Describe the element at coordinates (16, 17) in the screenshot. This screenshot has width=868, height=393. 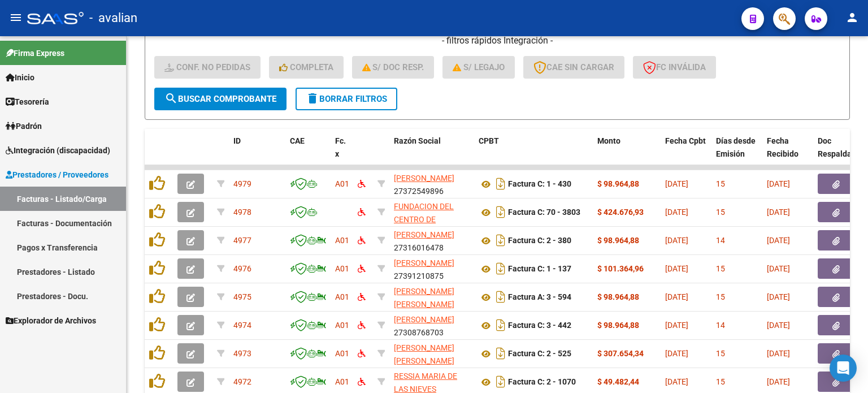
I see `mat-icon: menu` at that location.